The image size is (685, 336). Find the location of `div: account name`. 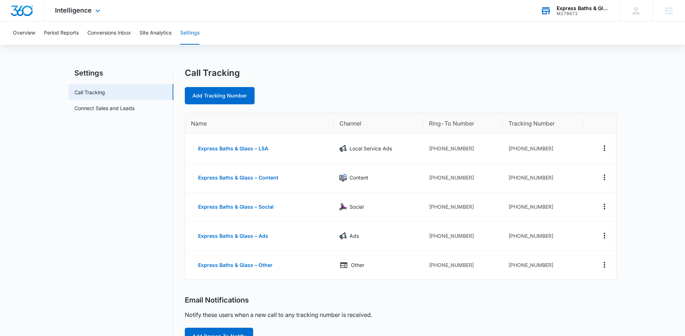

div: account name is located at coordinates (583, 8).